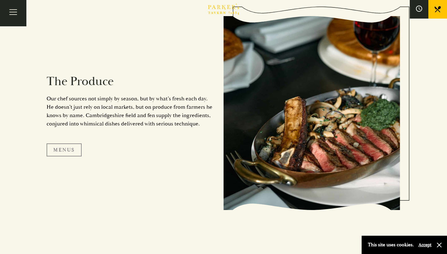 This screenshot has height=254, width=447. Describe the element at coordinates (425, 245) in the screenshot. I see `button: Accept` at that location.